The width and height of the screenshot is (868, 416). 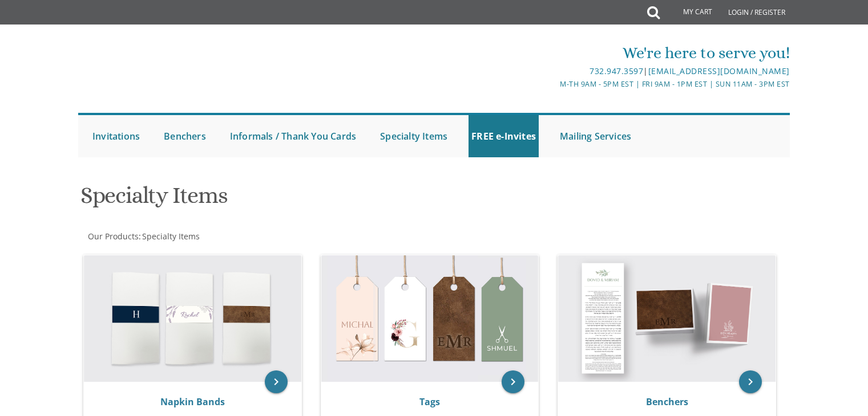 I want to click on a: Our Products, so click(x=112, y=236).